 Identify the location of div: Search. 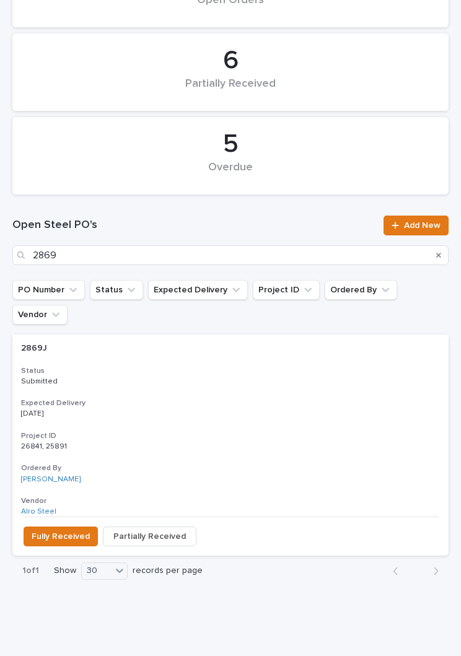
(231, 255).